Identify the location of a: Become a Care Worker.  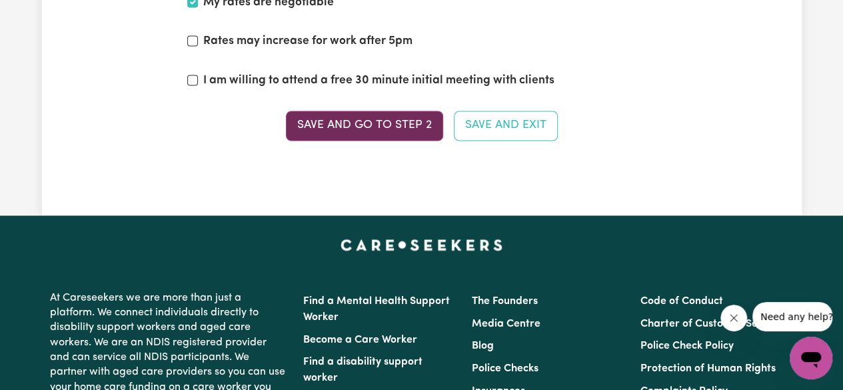
(360, 339).